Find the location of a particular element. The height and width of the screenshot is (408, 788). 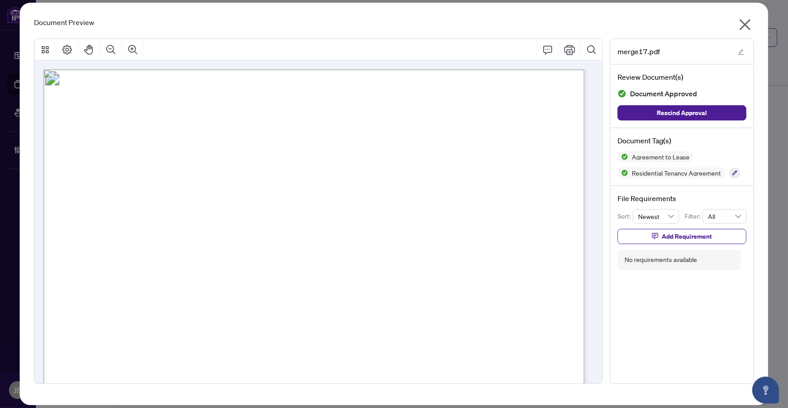

span: edit is located at coordinates (741, 52).